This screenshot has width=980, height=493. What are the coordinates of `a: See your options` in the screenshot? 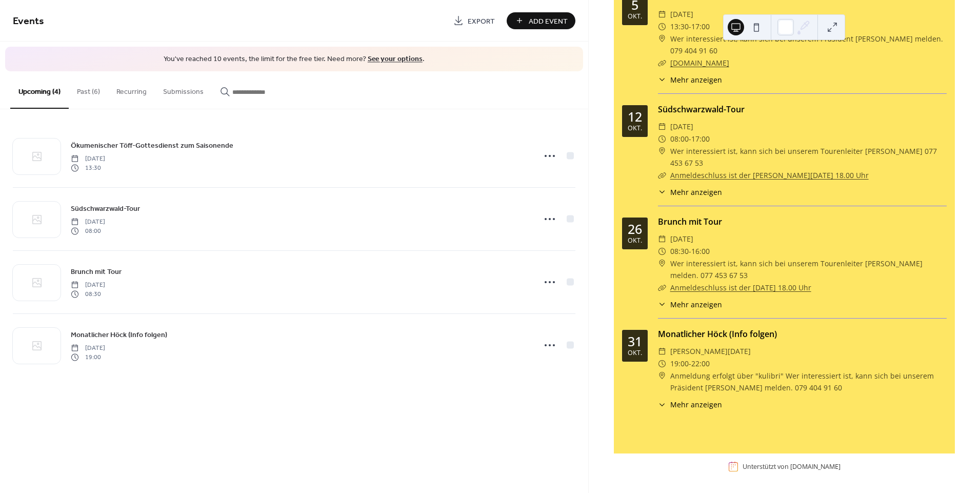 It's located at (395, 59).